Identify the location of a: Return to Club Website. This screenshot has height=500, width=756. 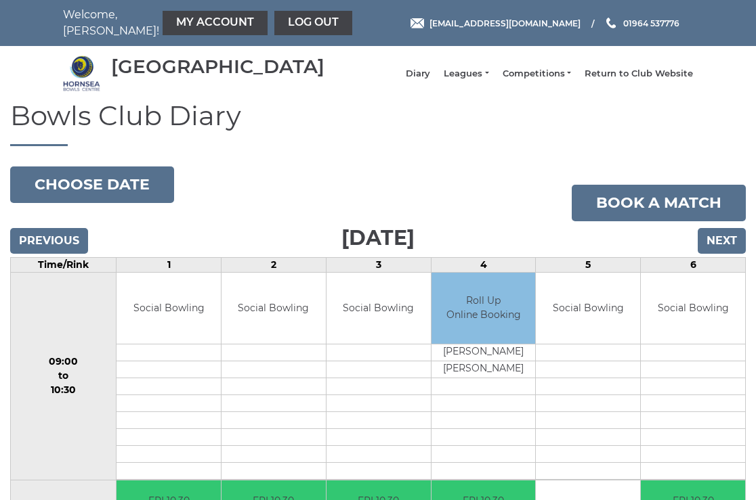
(639, 74).